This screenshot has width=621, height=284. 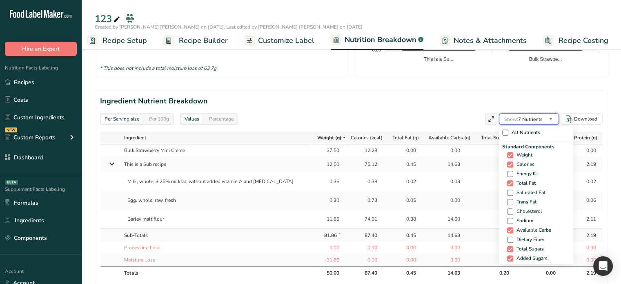 What do you see at coordinates (528, 211) in the screenshot?
I see `span: Cholesterol` at bounding box center [528, 211].